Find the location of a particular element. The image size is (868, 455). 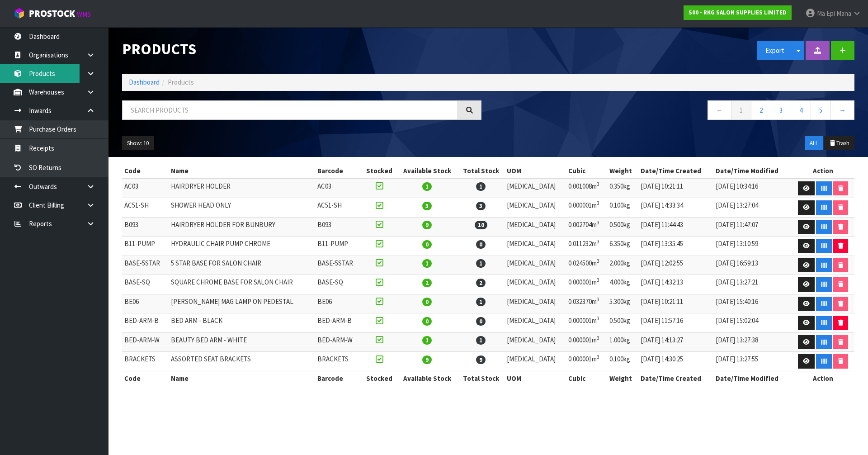

td: SQUARE CHROME BASE FOR SALON CHAIR is located at coordinates (242, 285).